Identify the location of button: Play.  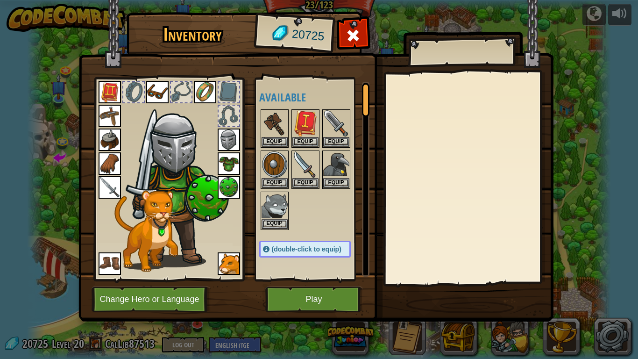
(314, 299).